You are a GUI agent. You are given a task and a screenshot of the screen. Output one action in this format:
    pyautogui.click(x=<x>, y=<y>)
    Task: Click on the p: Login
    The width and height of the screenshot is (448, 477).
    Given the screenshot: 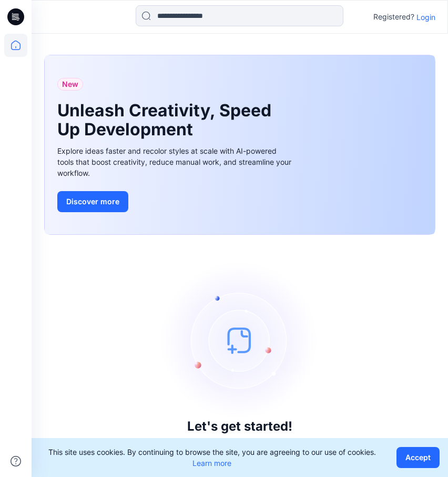 What is the action you would take?
    pyautogui.click(x=426, y=17)
    